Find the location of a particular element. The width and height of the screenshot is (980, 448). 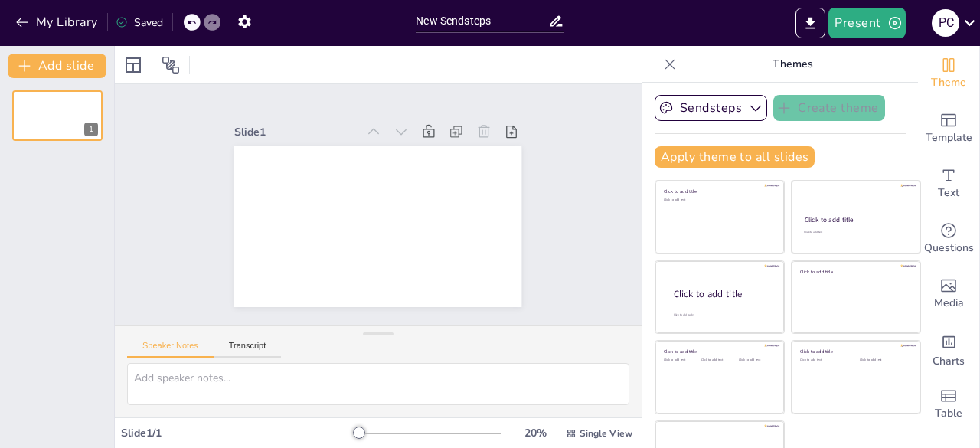

p: Themes is located at coordinates (792, 65).